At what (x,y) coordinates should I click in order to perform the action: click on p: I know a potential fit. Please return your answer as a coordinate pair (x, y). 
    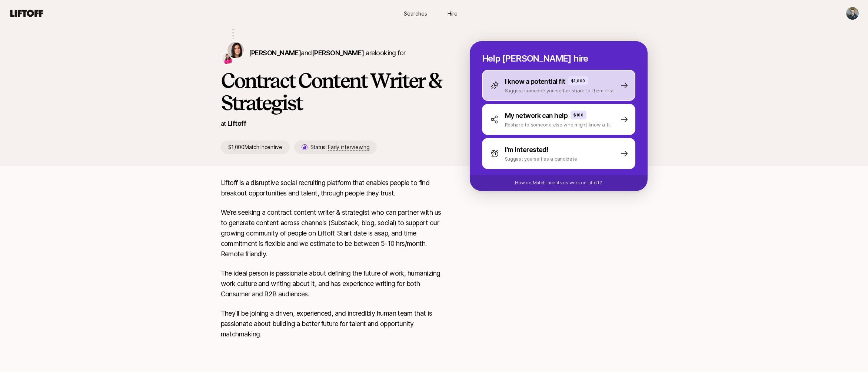
    Looking at the image, I should click on (535, 82).